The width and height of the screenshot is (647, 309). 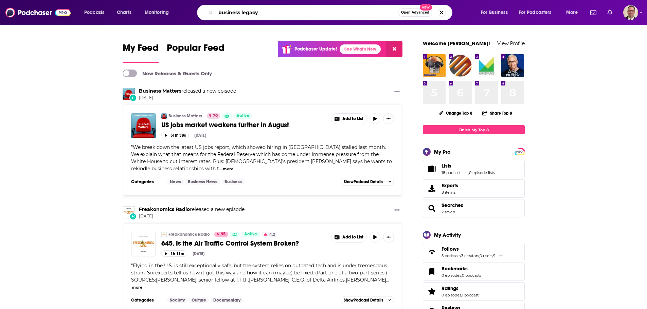 I want to click on a: US jobs market weakens further in August, so click(x=244, y=125).